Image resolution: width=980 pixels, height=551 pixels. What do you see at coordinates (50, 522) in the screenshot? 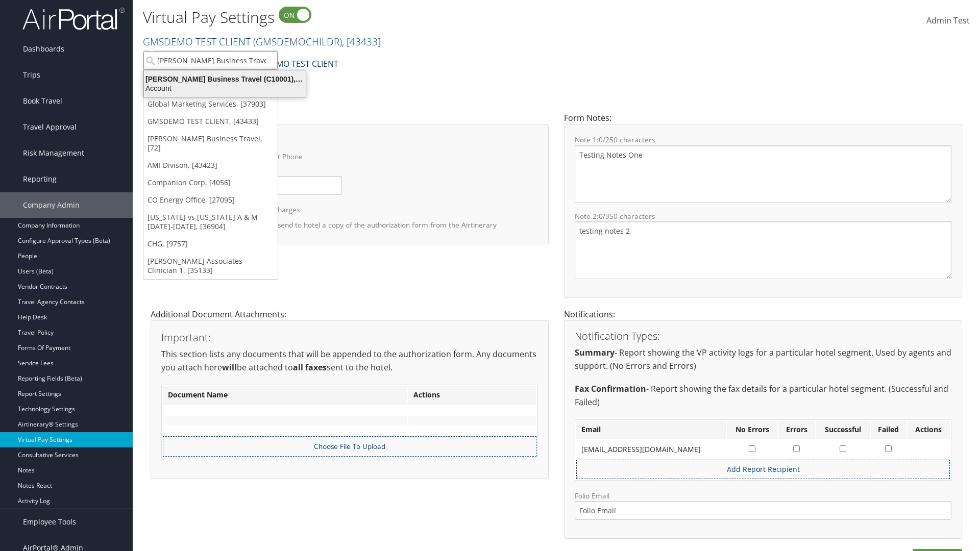
I see `span: Employee Tools` at bounding box center [50, 522].